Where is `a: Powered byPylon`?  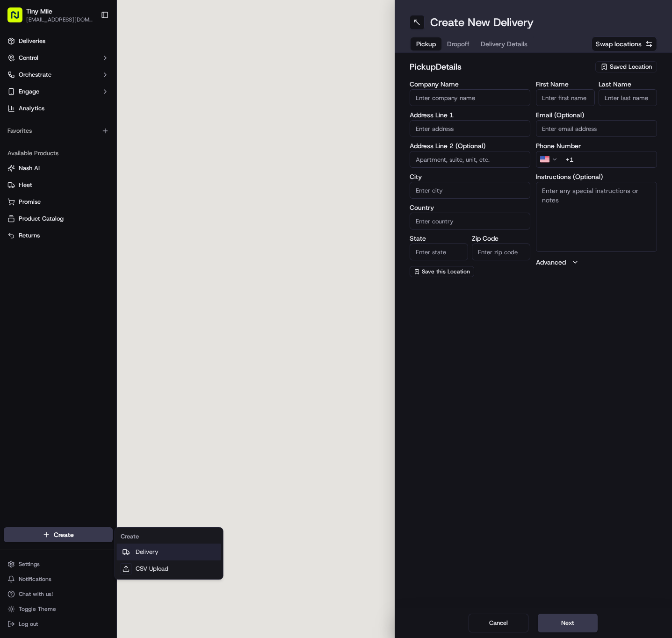
a: Powered byPylon is located at coordinates (89, 162).